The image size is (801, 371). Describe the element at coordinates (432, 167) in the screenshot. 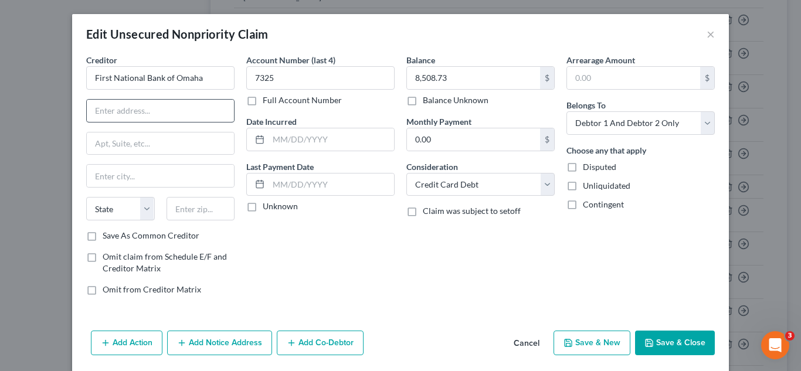

I see `label: Consideration` at that location.